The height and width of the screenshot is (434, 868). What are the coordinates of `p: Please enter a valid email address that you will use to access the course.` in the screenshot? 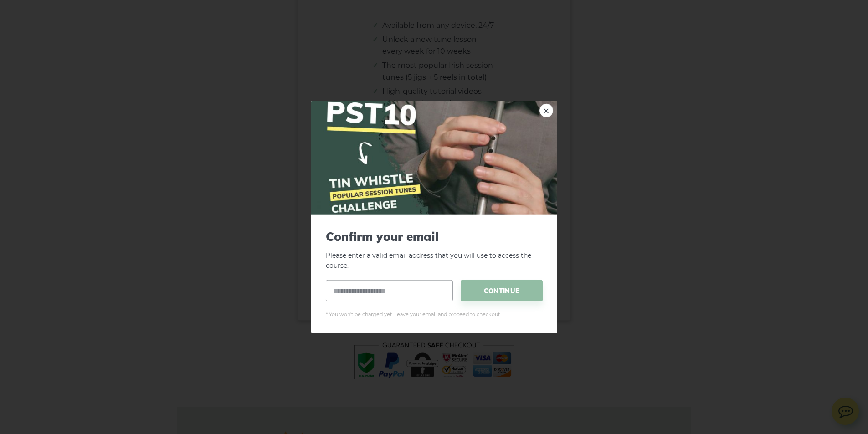 It's located at (434, 250).